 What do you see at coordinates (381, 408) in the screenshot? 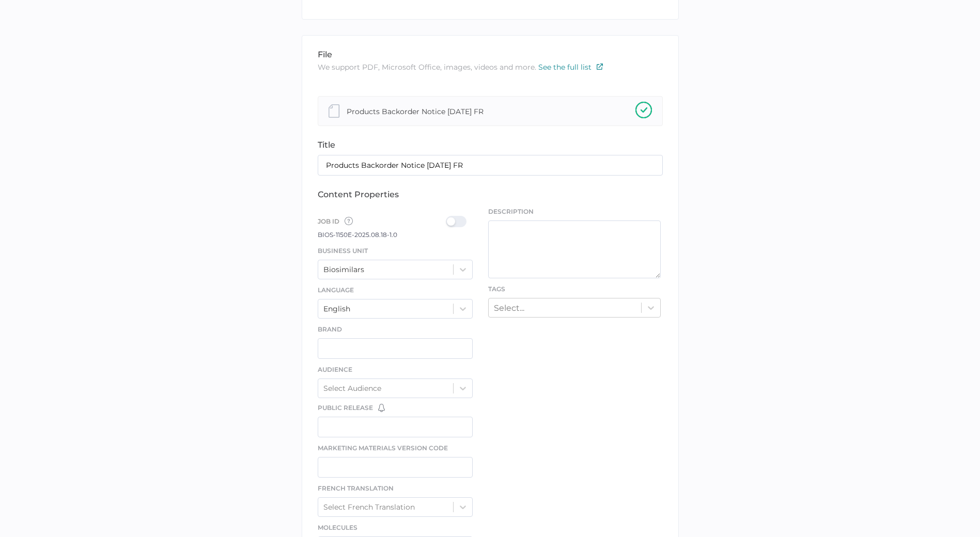
I see `img: bell-default.8986a8bf.svg` at bounding box center [381, 408].